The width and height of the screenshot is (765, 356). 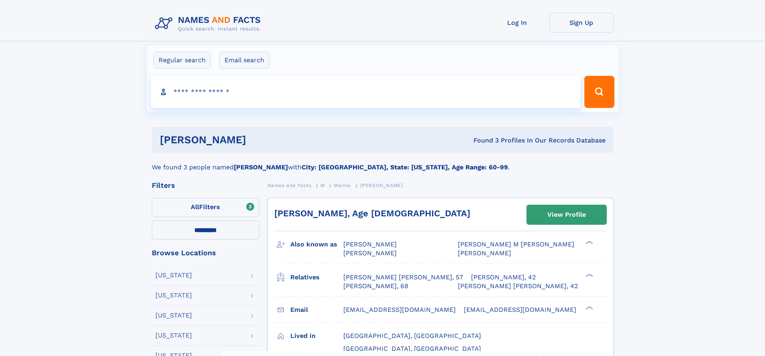 I want to click on label: Filters, so click(x=206, y=208).